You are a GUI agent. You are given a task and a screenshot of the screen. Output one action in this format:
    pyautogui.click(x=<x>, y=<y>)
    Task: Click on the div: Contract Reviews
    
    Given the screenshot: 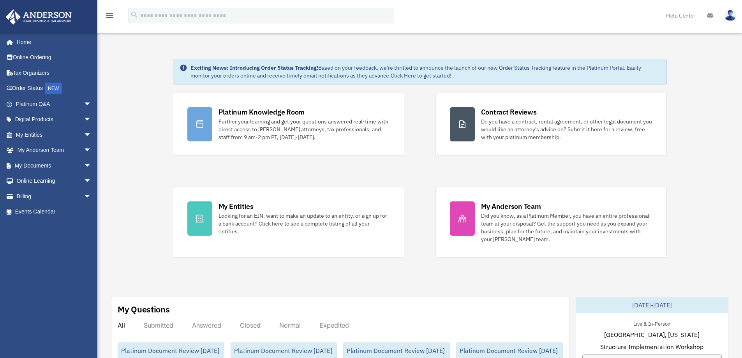 What is the action you would take?
    pyautogui.click(x=509, y=112)
    